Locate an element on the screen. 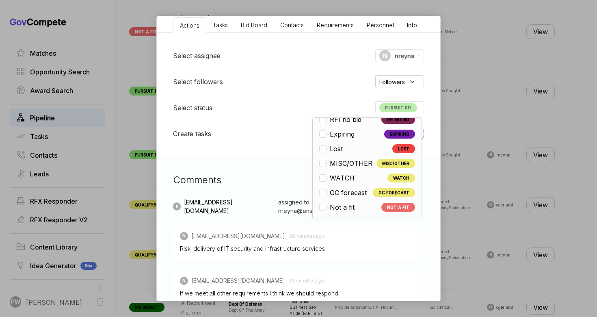  div: If we meet all other requirements I think we should respond is located at coordinates (298, 293).